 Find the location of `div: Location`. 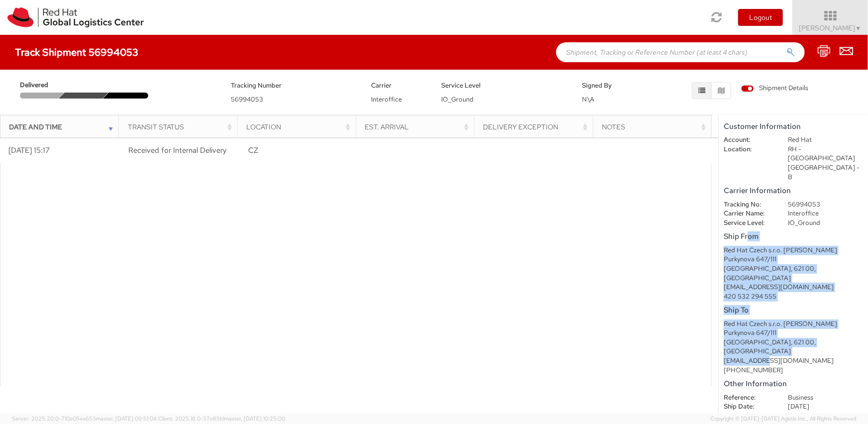

div: Location is located at coordinates (300, 127).